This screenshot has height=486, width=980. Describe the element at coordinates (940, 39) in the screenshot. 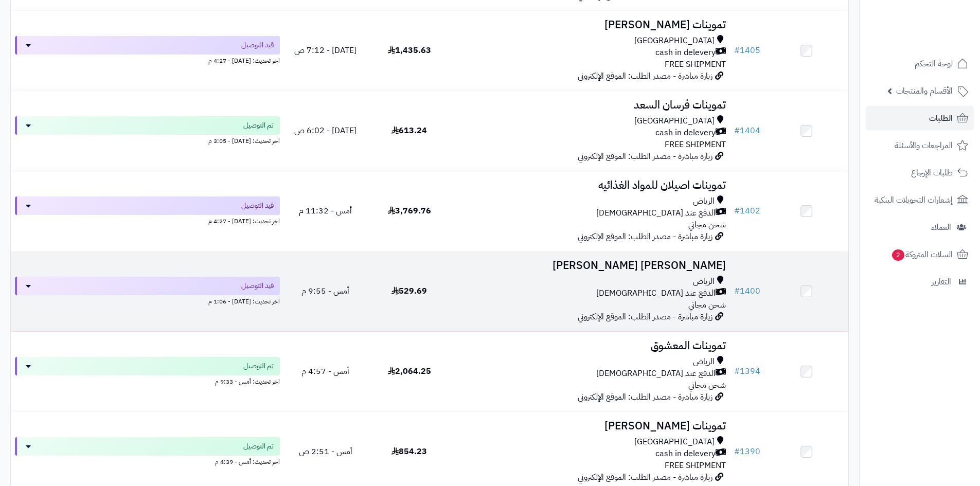

I see `img: logo-2.png` at that location.